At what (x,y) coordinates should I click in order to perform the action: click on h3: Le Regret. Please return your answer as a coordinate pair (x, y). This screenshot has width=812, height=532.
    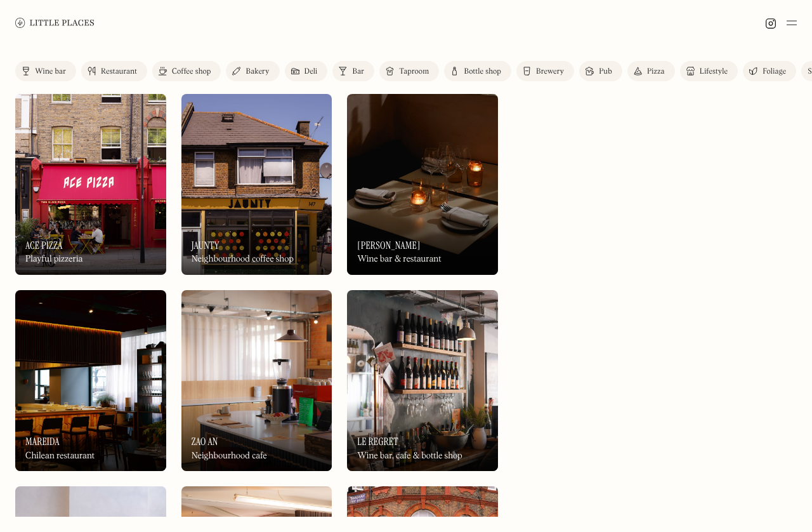
    Looking at the image, I should click on (378, 441).